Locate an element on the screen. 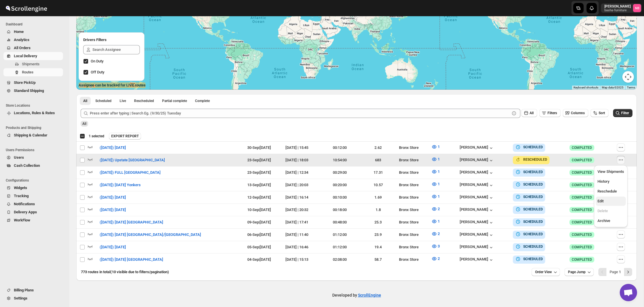  span: Notifications is located at coordinates (24, 204).